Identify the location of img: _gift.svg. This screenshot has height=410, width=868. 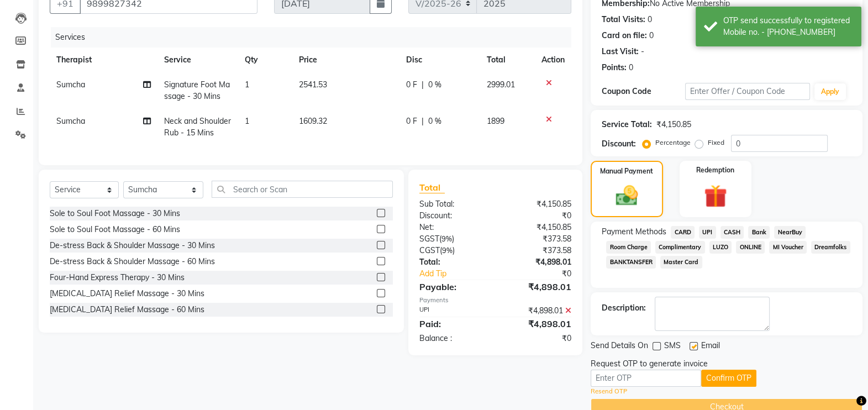
(716, 196).